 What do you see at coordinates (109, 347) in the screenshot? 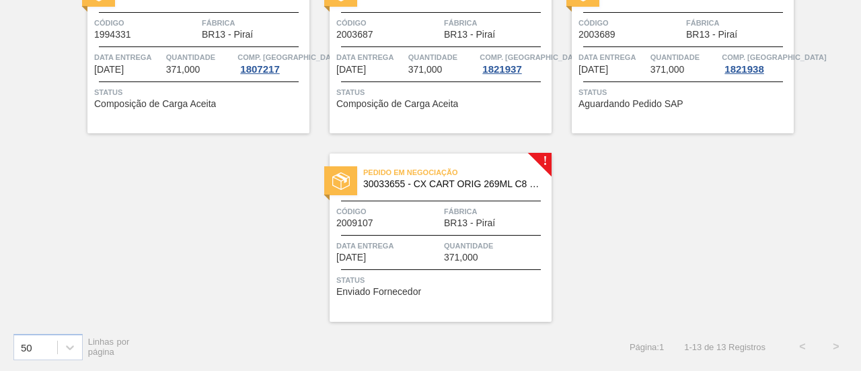
I see `span: Linhas por página` at bounding box center [109, 347].